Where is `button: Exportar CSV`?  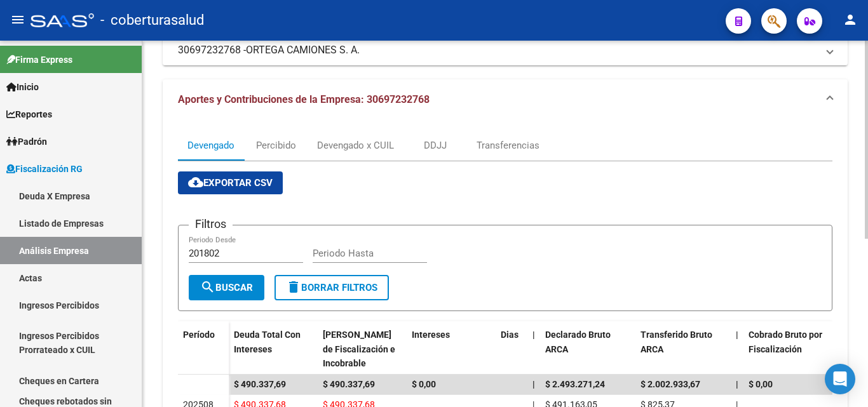 button: Exportar CSV is located at coordinates (230, 183).